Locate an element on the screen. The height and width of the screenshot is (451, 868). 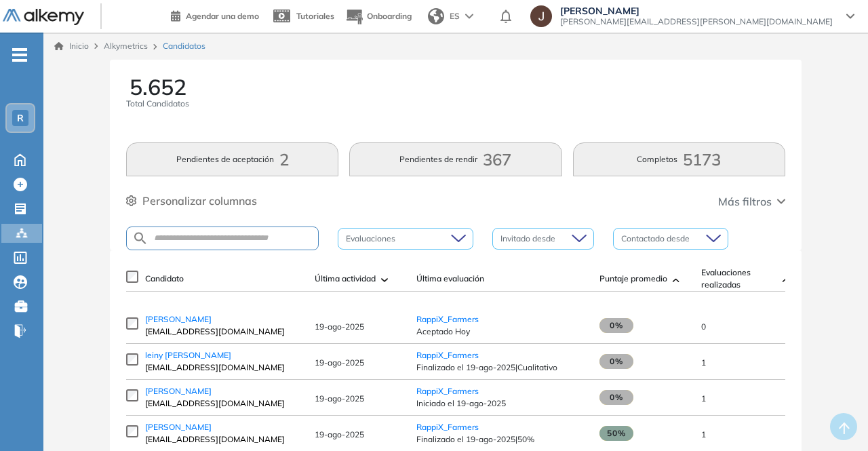
button: Completos5173 is located at coordinates (679, 159).